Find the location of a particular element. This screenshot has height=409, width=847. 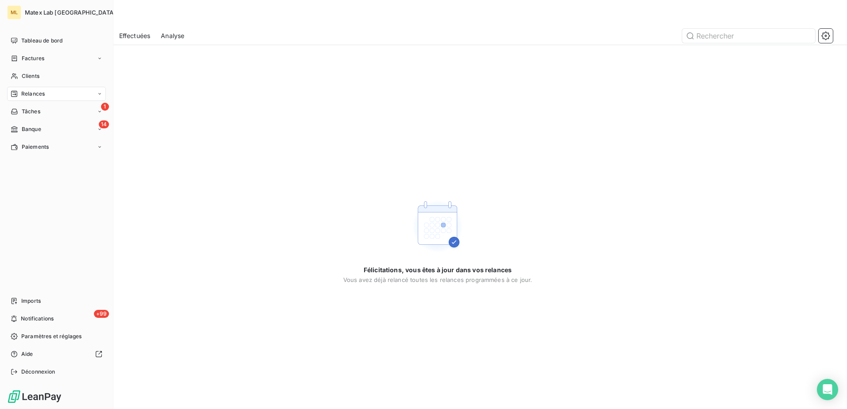

a: Aide is located at coordinates (56, 354).